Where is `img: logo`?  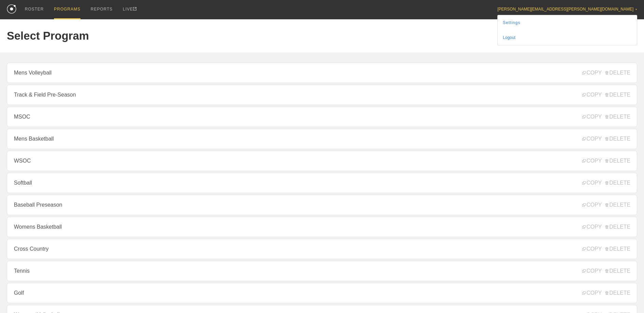 img: logo is located at coordinates (12, 9).